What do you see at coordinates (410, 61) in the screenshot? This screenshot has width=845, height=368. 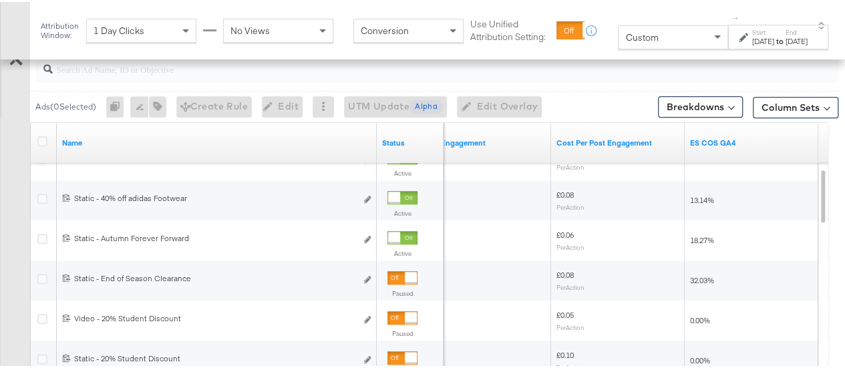 I see `input: Search Ad Name, ID or Objective` at bounding box center [410, 61].